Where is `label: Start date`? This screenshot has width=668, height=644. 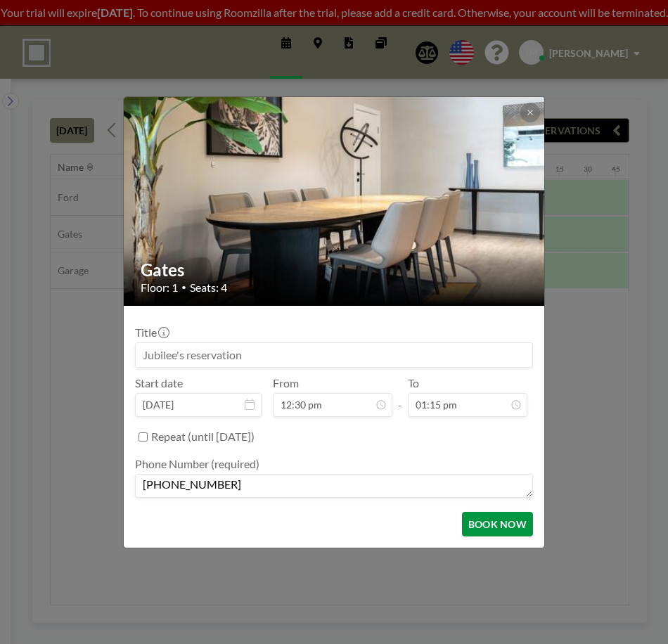
label: Start date is located at coordinates (159, 383).